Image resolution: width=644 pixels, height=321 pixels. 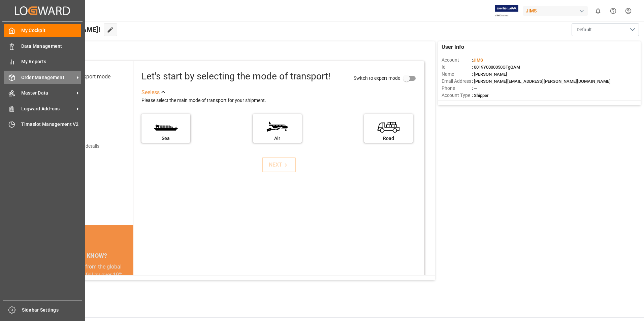 What do you see at coordinates (388, 139) in the screenshot?
I see `div: Road` at bounding box center [388, 139].